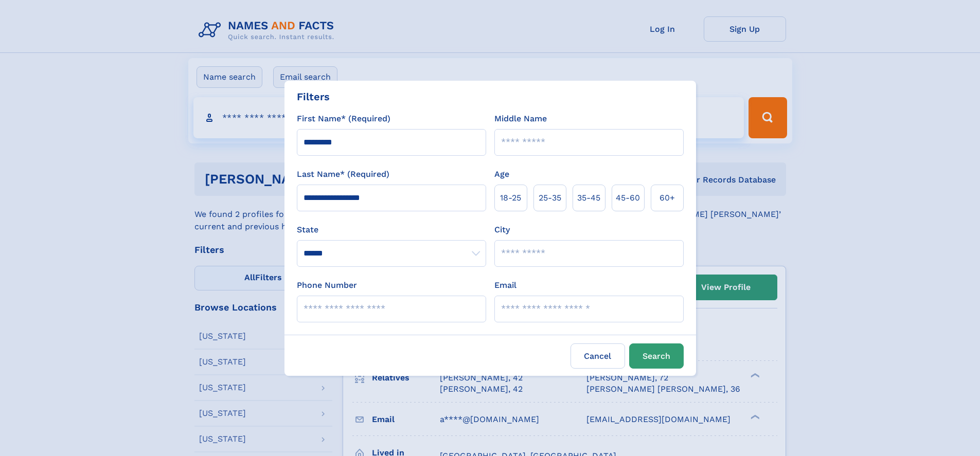 This screenshot has width=980, height=456. What do you see at coordinates (343, 174) in the screenshot?
I see `label: Last Name* (Required)` at bounding box center [343, 174].